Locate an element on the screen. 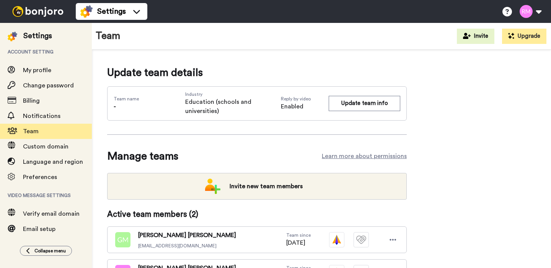 The image size is (551, 268). span: Verify email domain is located at coordinates (51, 214).